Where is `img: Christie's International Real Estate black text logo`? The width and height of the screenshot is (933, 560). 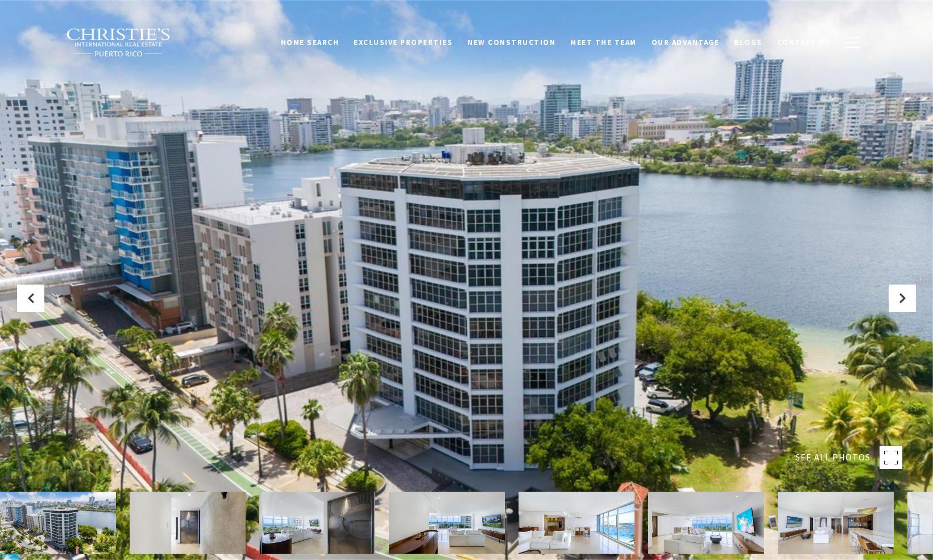 img: Christie's International Real Estate black text logo is located at coordinates (119, 42).